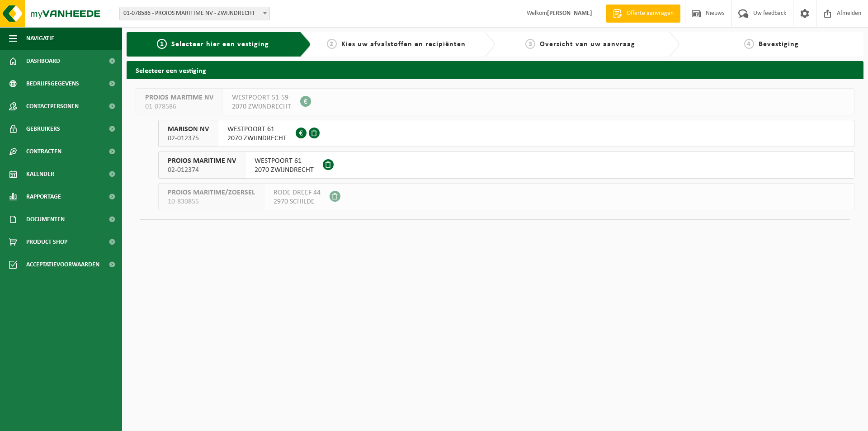 The image size is (868, 431). I want to click on span: 01-078586 - PROIOS MARITIME NV - ZWIJNDRECHT, so click(194, 14).